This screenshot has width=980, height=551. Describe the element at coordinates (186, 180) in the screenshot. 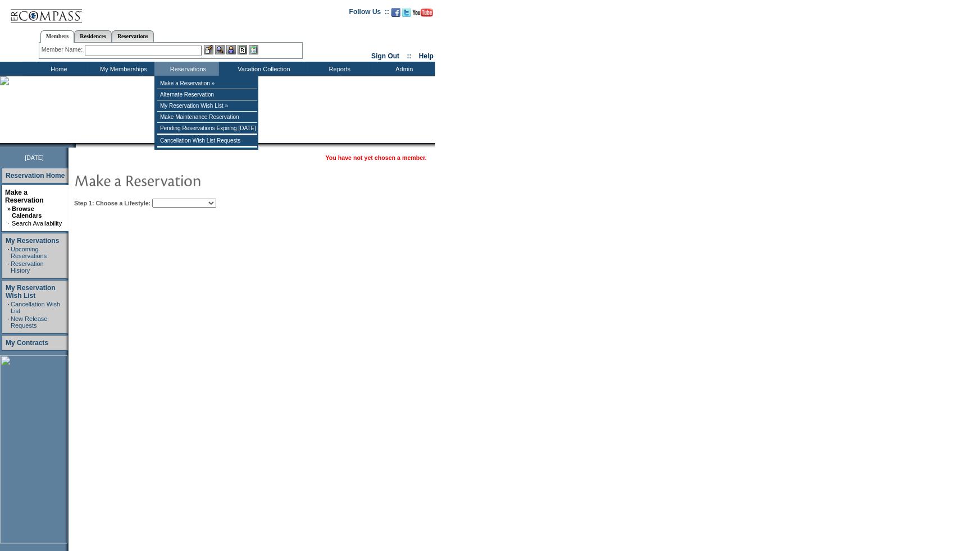

I see `img: pgTtlMakeReservation.gif` at that location.